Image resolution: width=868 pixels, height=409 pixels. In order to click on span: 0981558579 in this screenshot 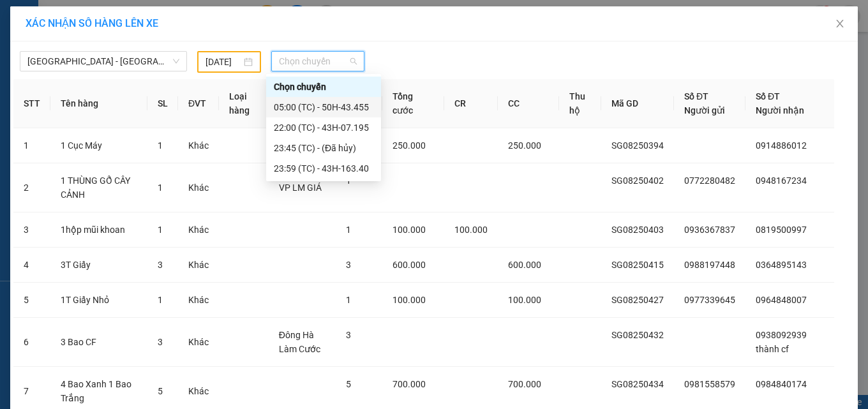, I will do `click(710, 384)`.